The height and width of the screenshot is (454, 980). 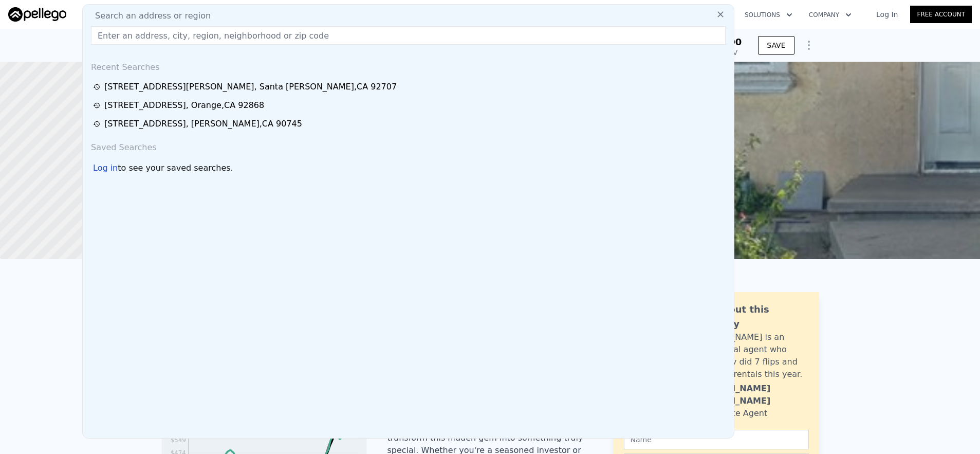 I want to click on a: Log In, so click(x=887, y=15).